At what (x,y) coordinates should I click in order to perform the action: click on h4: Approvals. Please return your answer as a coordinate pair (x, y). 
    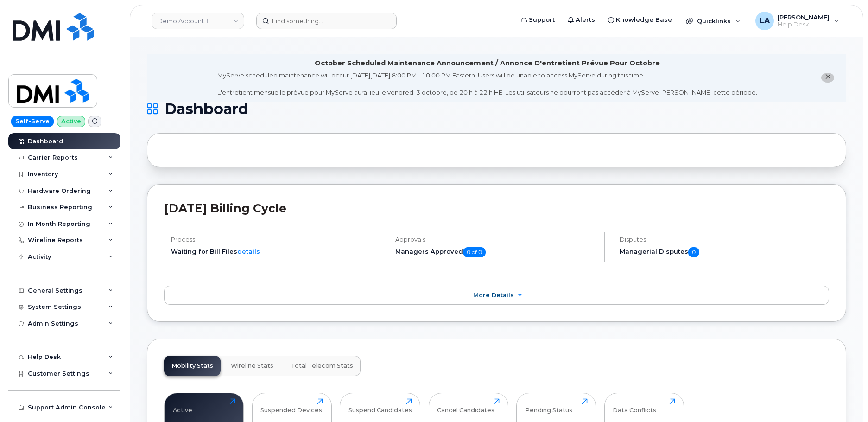
    Looking at the image, I should click on (495, 239).